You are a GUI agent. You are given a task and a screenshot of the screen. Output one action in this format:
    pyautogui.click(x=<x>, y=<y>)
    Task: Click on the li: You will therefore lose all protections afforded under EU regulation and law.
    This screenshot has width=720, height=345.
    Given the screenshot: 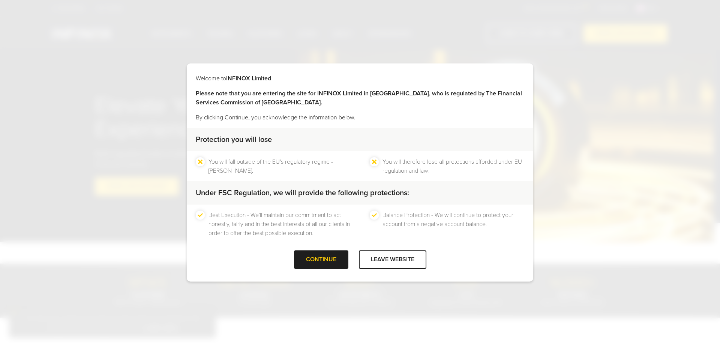 What is the action you would take?
    pyautogui.click(x=454, y=166)
    